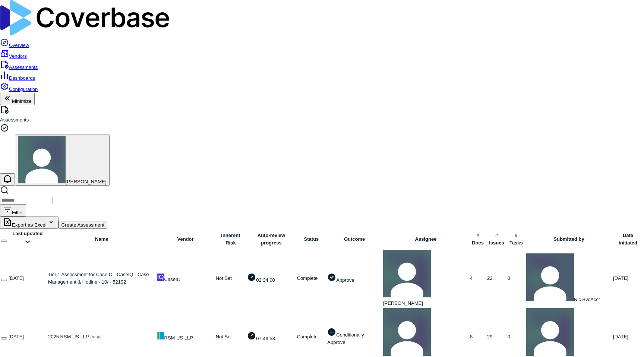 This screenshot has width=644, height=357. Describe the element at coordinates (186, 239) in the screenshot. I see `div: Vendor` at that location.